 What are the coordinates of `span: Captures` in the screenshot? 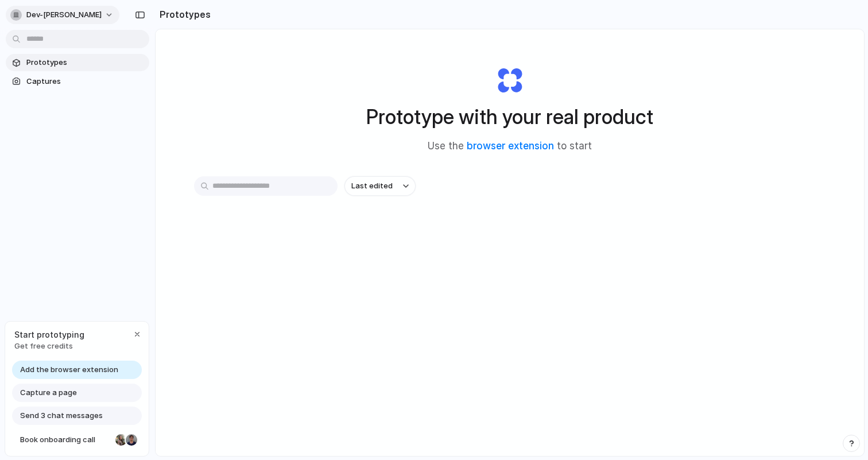 It's located at (86, 81).